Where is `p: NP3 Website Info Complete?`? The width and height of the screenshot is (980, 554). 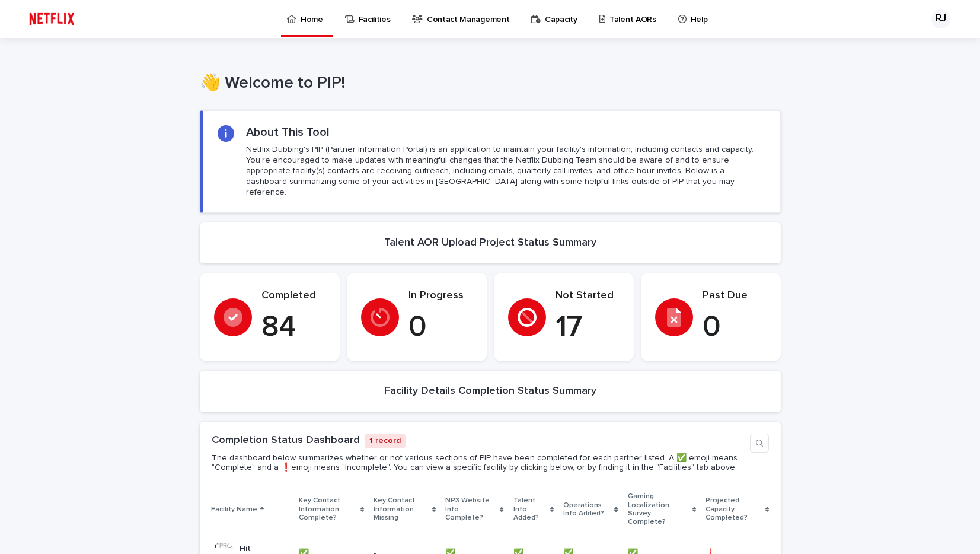
p: NP3 Website Info Complete? is located at coordinates (471, 509).